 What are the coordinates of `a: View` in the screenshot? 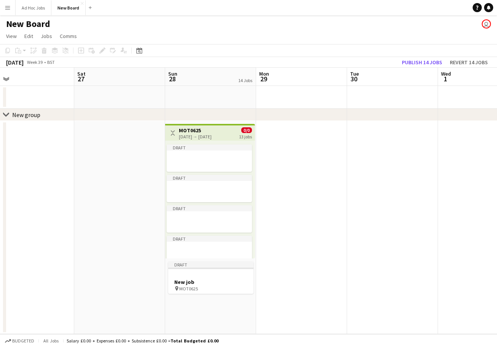 It's located at (11, 36).